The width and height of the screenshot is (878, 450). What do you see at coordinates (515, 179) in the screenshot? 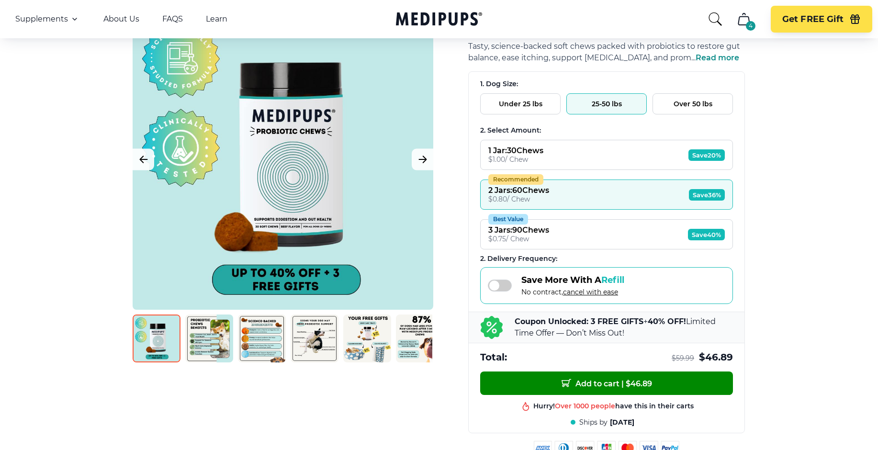
I see `div: Recommended` at bounding box center [515, 179].